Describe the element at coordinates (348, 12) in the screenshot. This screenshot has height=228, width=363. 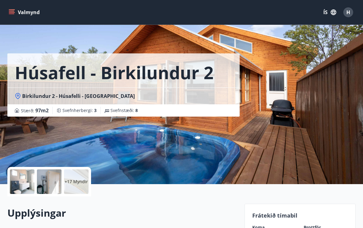
I see `span: H` at that location.